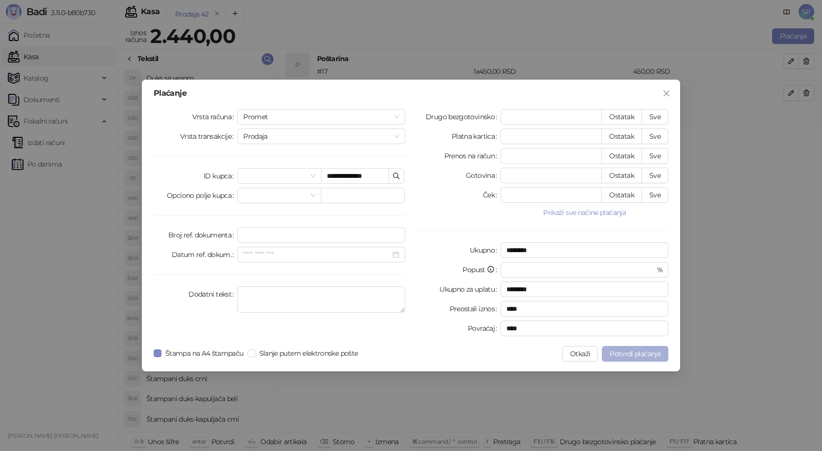  Describe the element at coordinates (579, 354) in the screenshot. I see `button: Otkaži` at that location.